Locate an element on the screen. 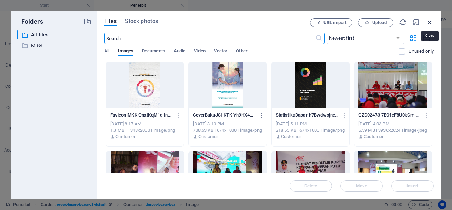  p: Folders is located at coordinates (30, 22).